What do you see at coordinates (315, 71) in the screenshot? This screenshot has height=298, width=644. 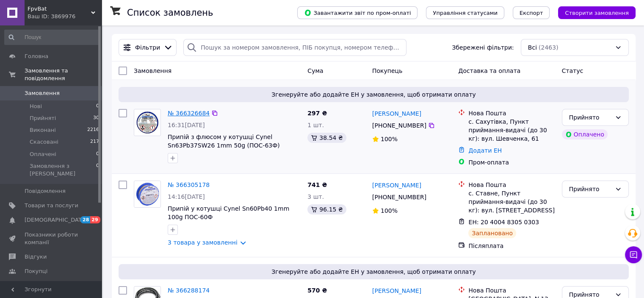 I see `span: Cума` at bounding box center [315, 71].